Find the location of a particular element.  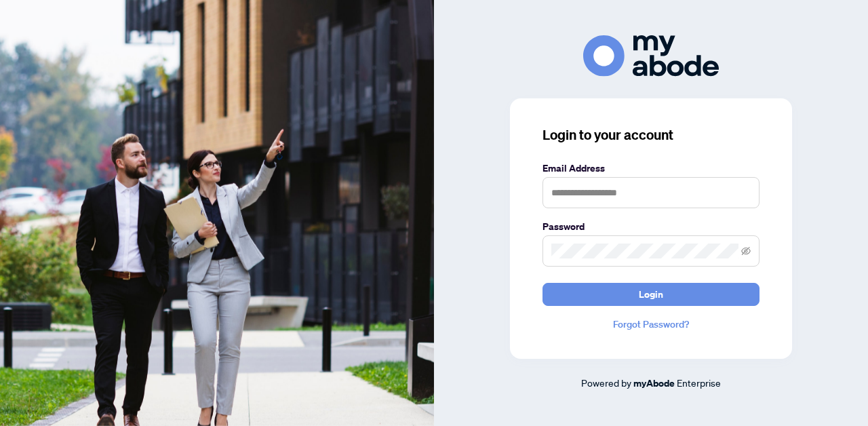

label: Password is located at coordinates (651, 227).